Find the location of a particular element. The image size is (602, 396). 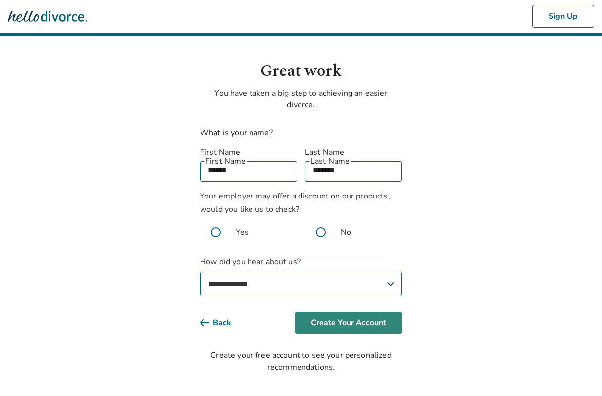

span: Your employer may offer a discount on our products, would you like us to check? is located at coordinates (295, 203).